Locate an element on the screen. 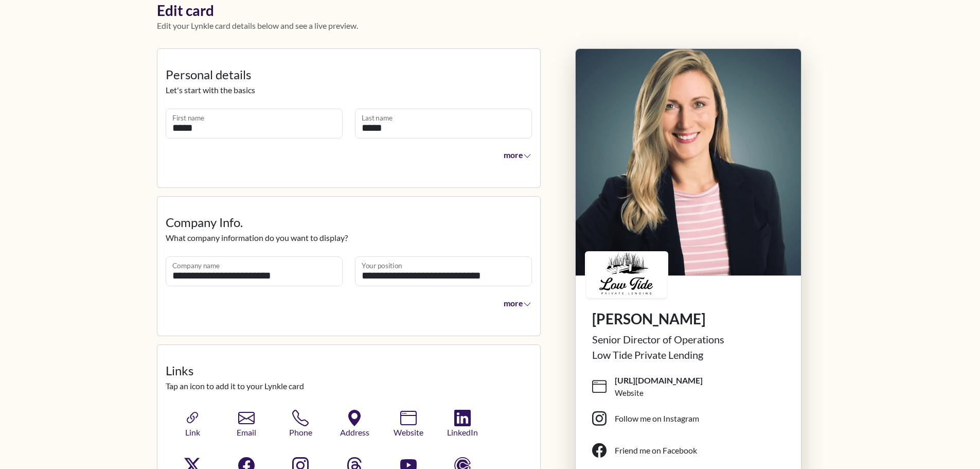 The height and width of the screenshot is (469, 980). span: Link is located at coordinates (193, 433).